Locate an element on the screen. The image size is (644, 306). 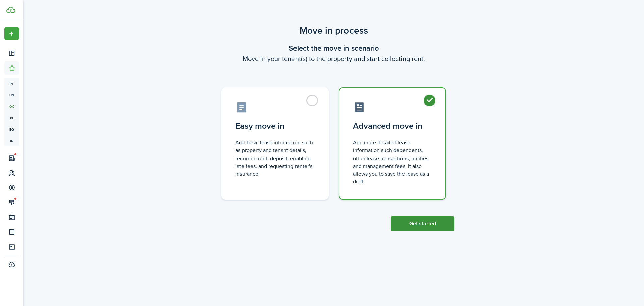
span: pt is located at coordinates (12, 83).